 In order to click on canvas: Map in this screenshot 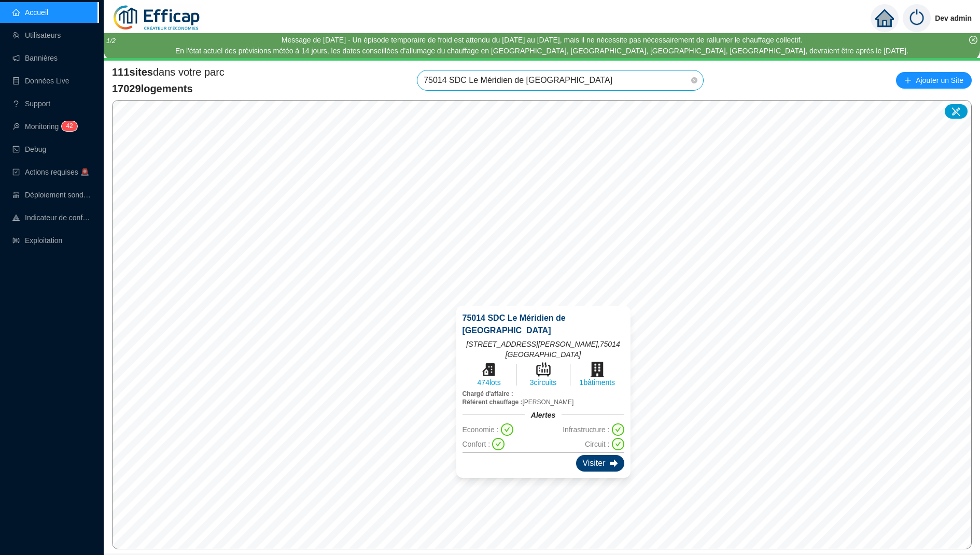, I will do `click(542, 325)`.